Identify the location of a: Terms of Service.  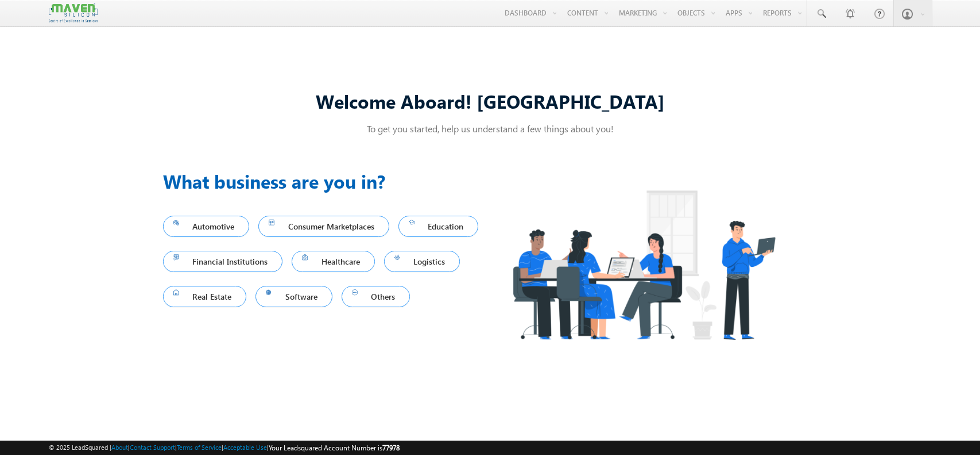
(199, 447).